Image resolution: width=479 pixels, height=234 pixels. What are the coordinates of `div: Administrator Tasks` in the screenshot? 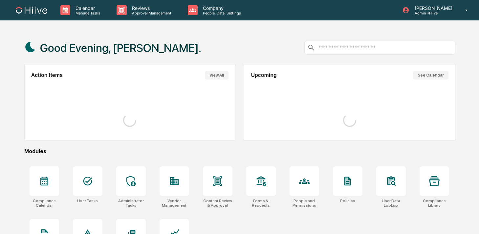 It's located at (131, 203).